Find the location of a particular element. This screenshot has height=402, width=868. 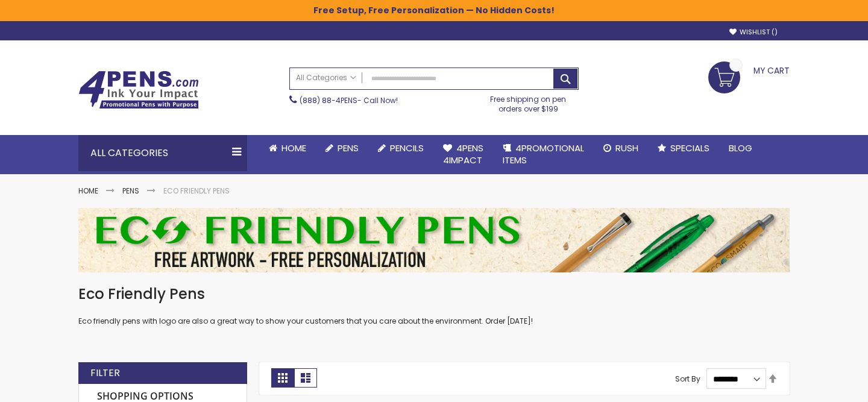

img: 4Pens Custom Pens and Promotional Products is located at coordinates (139, 90).